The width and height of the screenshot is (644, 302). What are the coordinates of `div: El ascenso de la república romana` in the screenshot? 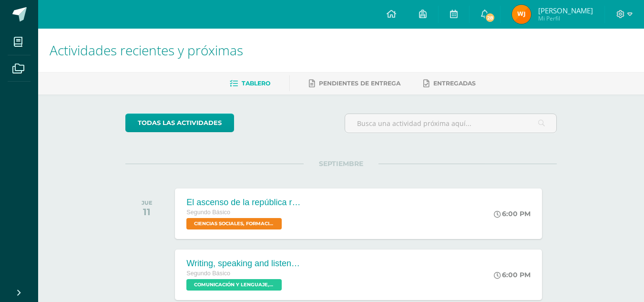 It's located at (243, 202).